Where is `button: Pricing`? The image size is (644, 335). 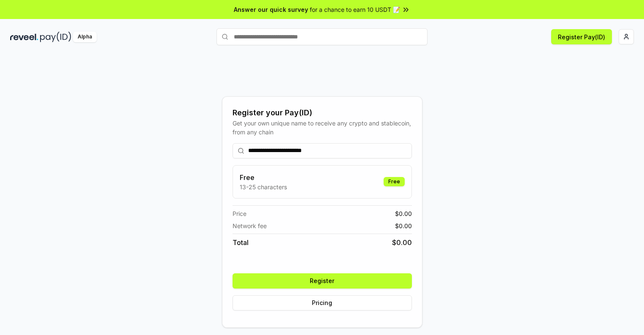
button: Pricing is located at coordinates (322, 303).